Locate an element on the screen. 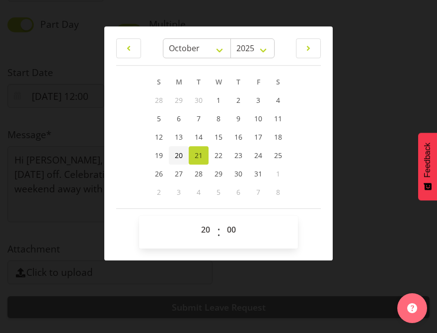  a: 6 is located at coordinates (179, 118).